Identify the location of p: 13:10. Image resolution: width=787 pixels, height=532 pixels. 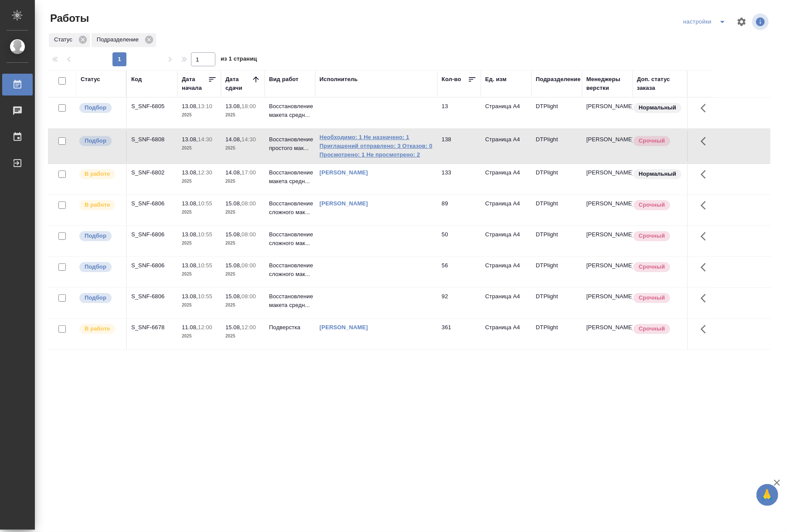
(205, 106).